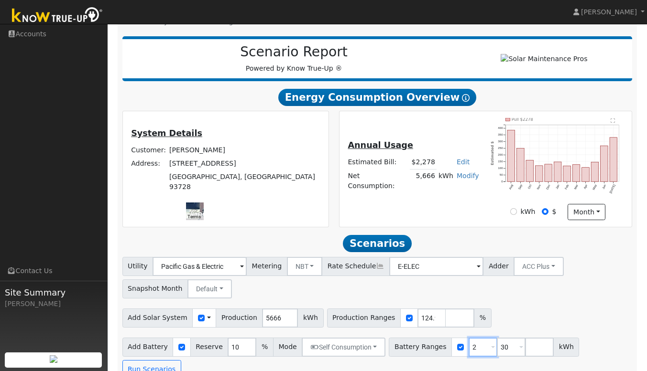  What do you see at coordinates (209, 289) in the screenshot?
I see `button: Default` at bounding box center [209, 289].